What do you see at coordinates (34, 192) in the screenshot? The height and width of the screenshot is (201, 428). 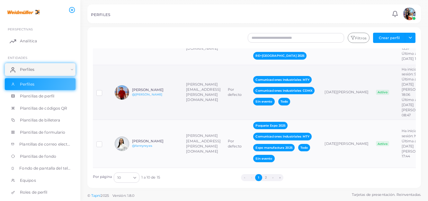 I see `font: Roles de perfil` at bounding box center [34, 192].